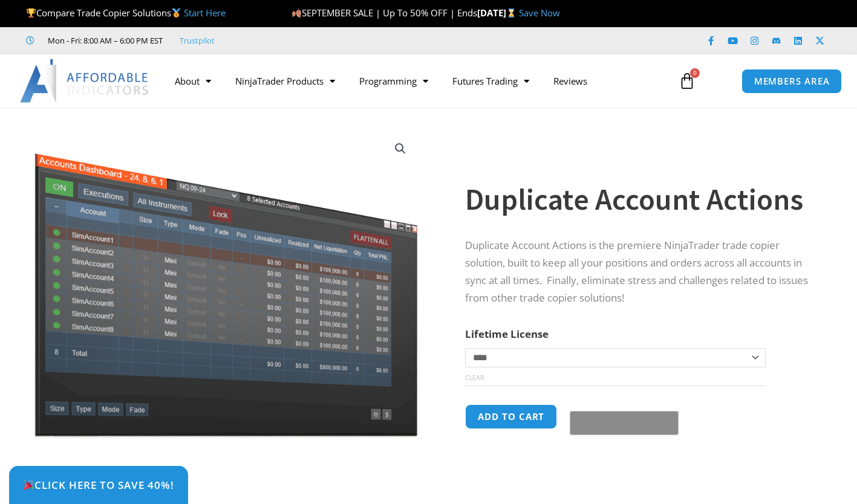 Image resolution: width=857 pixels, height=504 pixels. What do you see at coordinates (490, 81) in the screenshot?
I see `a: Futures Trading` at bounding box center [490, 81].